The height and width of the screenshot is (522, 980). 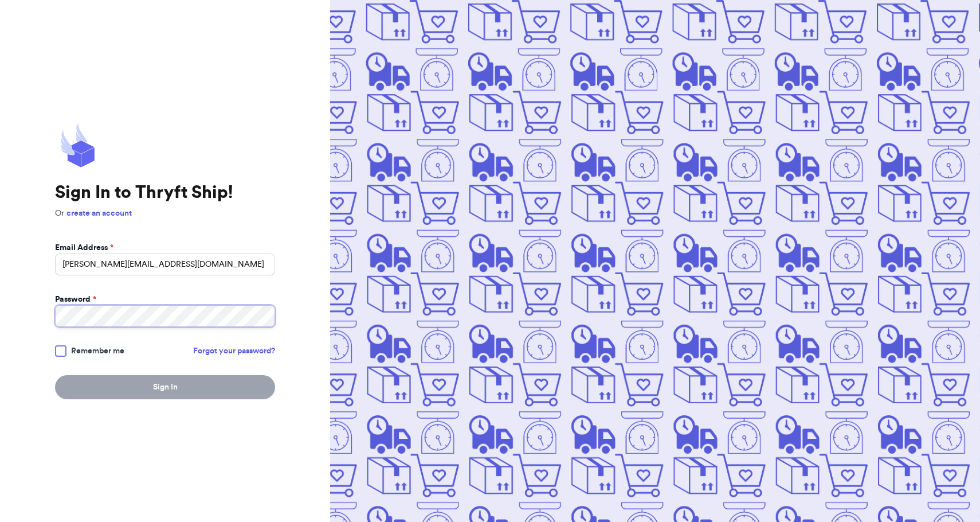 I want to click on span: Remember me, so click(x=97, y=351).